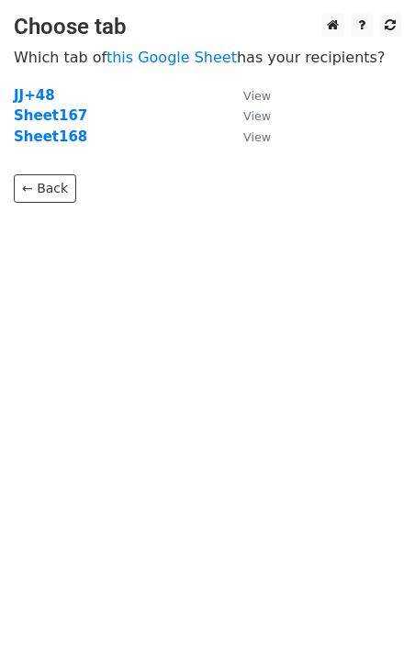 The height and width of the screenshot is (657, 415). I want to click on div: Chat Widget, so click(369, 613).